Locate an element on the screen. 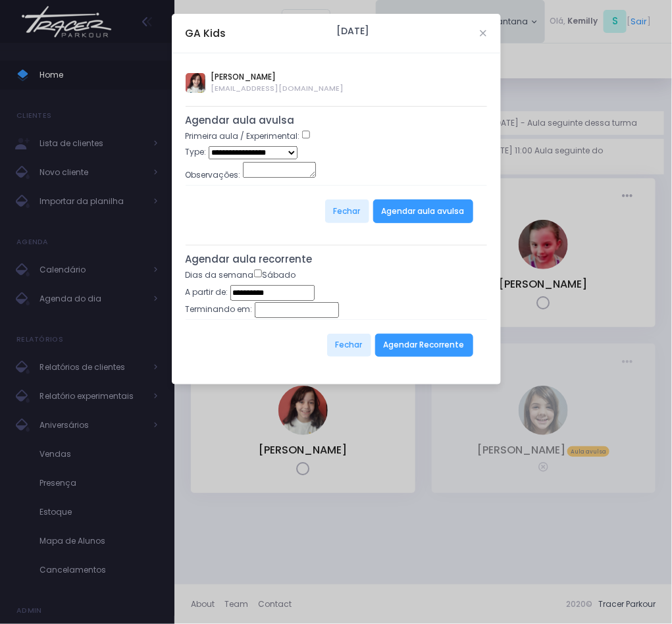 The width and height of the screenshot is (672, 624). label: Terminando em: is located at coordinates (219, 310).